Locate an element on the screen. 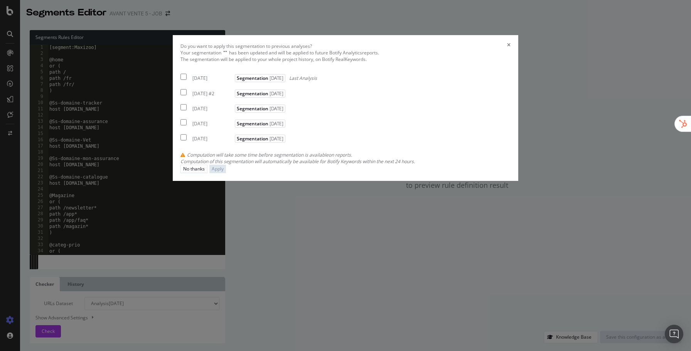 Image resolution: width=691 pixels, height=351 pixels. div: modal is located at coordinates (346, 108).